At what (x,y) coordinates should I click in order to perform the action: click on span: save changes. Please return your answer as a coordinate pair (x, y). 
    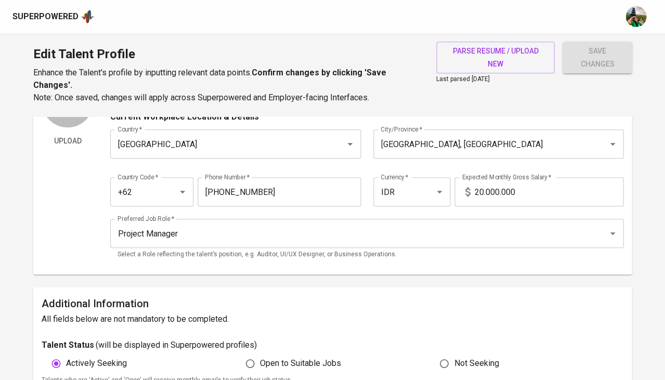
    Looking at the image, I should click on (597, 57).